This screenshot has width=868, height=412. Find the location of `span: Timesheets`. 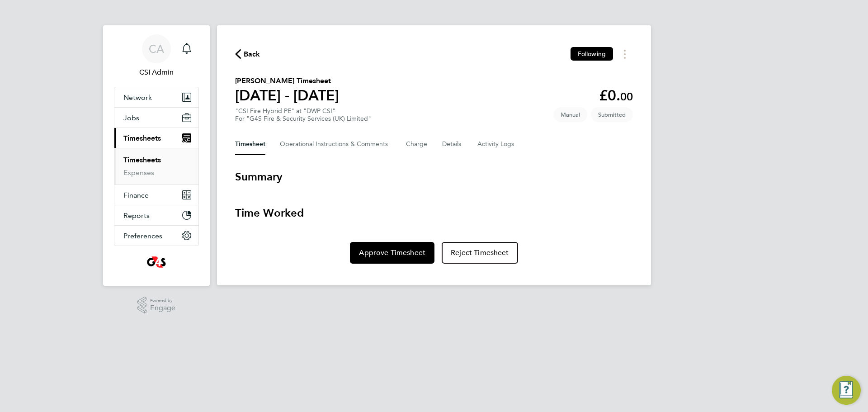

span: Timesheets is located at coordinates (142, 138).